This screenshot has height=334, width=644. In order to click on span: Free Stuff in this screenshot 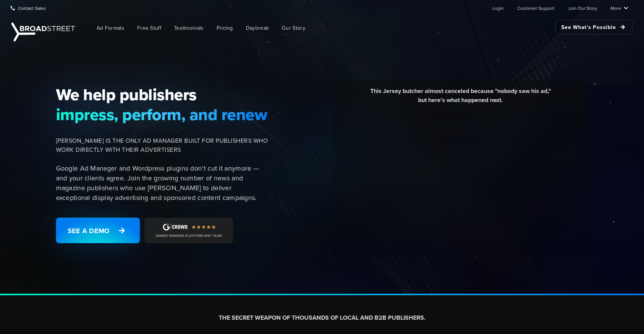, I will do `click(149, 28)`.